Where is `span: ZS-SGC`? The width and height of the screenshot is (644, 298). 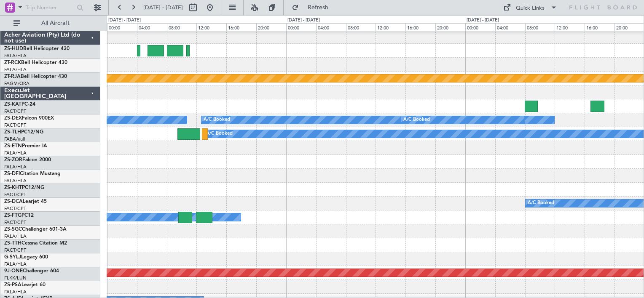
span: ZS-SGC is located at coordinates (13, 229).